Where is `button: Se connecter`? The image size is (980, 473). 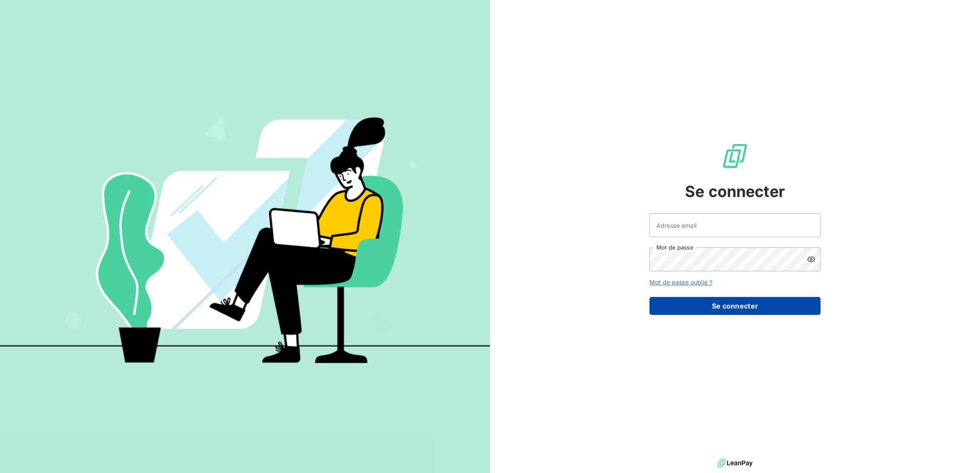
button: Se connecter is located at coordinates (735, 306).